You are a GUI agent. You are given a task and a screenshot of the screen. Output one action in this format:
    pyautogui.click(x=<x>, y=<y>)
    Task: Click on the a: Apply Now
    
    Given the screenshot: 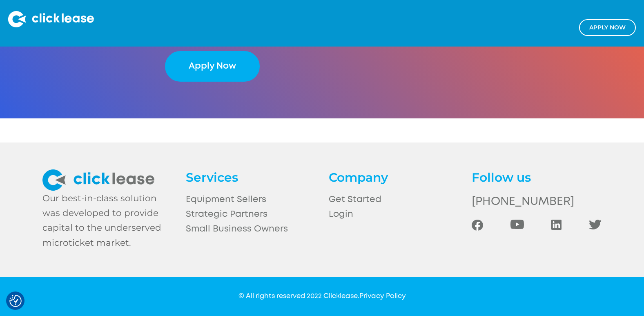 What is the action you would take?
    pyautogui.click(x=212, y=66)
    